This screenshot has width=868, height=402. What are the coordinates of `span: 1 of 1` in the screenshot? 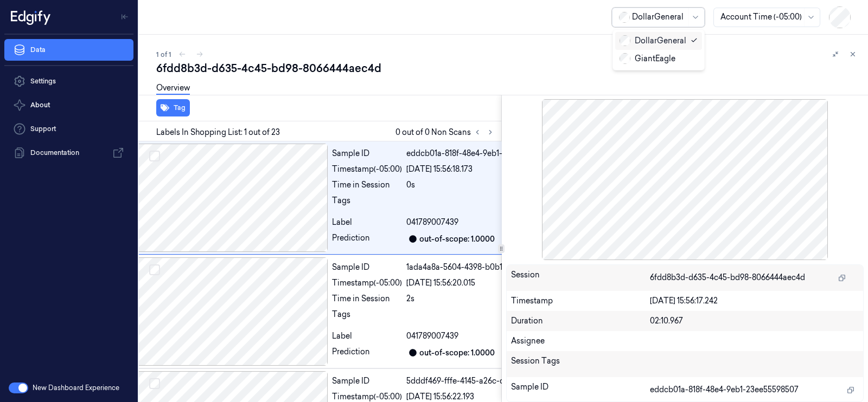 It's located at (164, 54).